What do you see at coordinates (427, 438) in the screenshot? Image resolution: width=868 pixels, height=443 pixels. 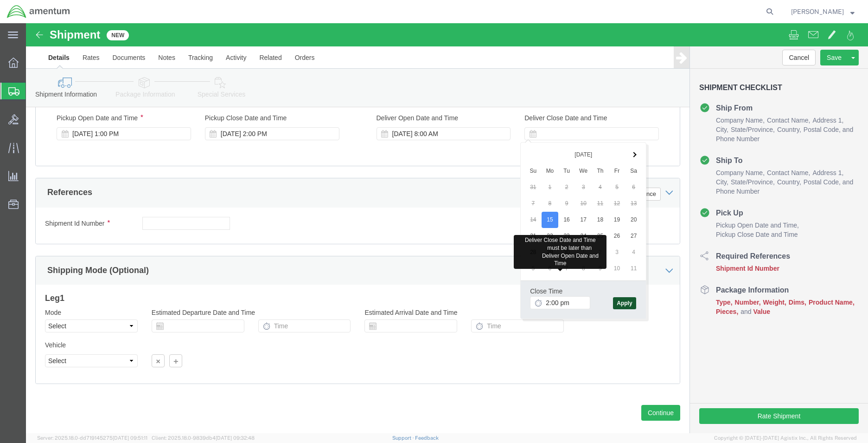 I see `a: Feedback` at bounding box center [427, 438].